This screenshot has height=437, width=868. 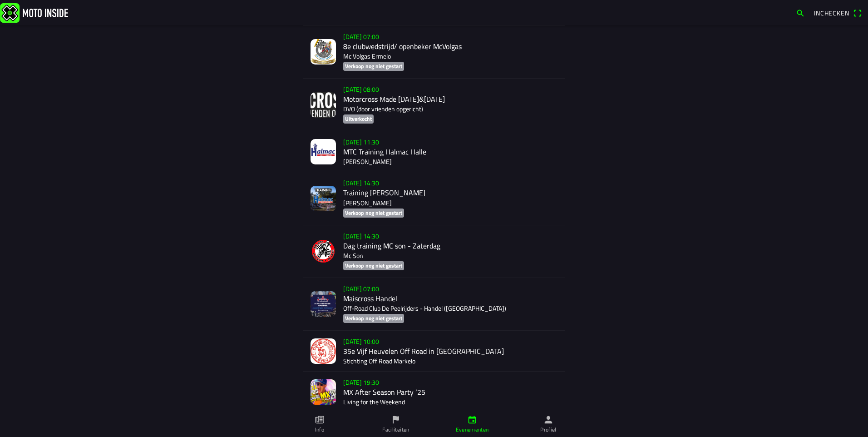 What do you see at coordinates (319, 430) in the screenshot?
I see `ion-label: Info` at bounding box center [319, 430].